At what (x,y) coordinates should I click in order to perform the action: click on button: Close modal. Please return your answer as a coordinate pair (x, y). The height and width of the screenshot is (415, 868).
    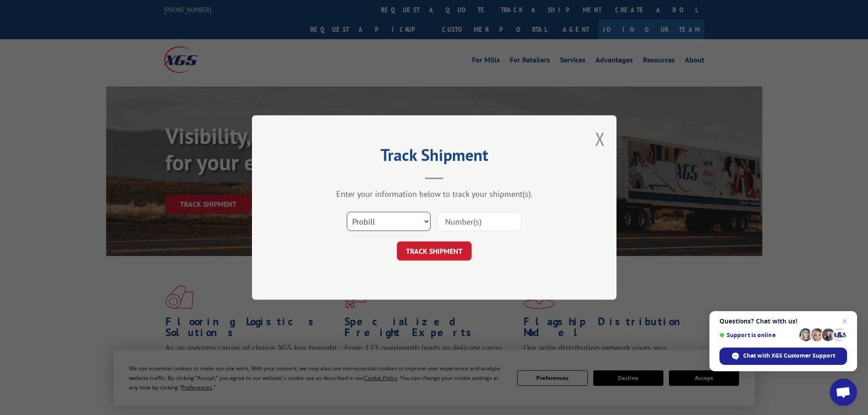
    Looking at the image, I should click on (600, 138).